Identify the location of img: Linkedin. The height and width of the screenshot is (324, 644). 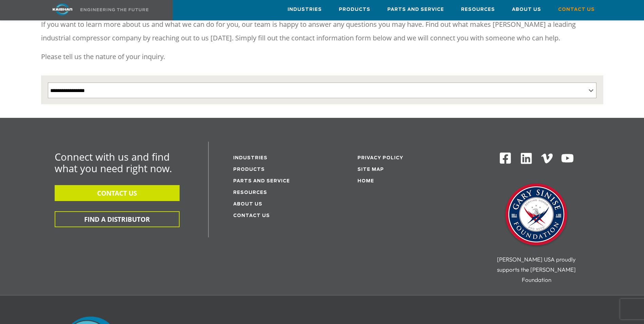
(526, 158).